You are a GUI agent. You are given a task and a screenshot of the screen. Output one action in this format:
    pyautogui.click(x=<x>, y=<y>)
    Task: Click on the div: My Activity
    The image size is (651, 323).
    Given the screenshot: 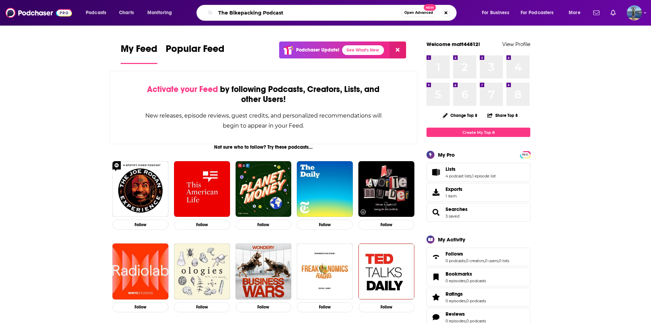 What is the action you would take?
    pyautogui.click(x=451, y=239)
    